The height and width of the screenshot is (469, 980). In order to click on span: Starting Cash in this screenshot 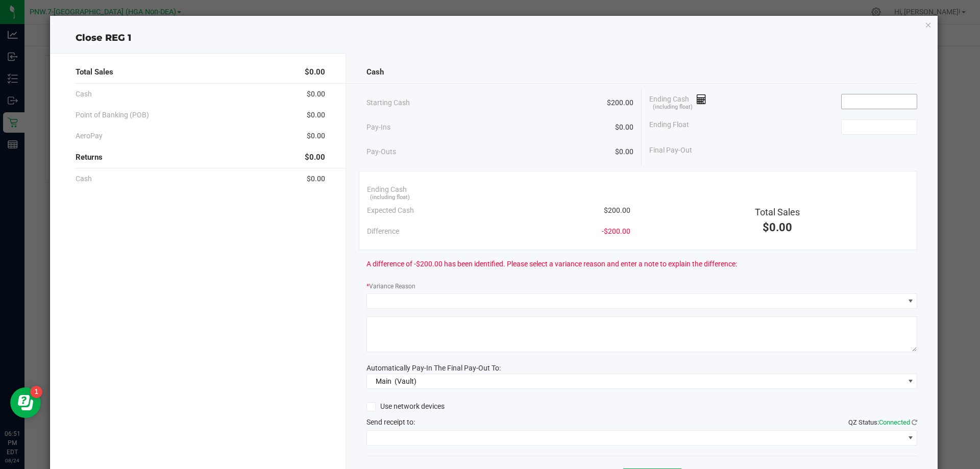, I will do `click(388, 102)`.